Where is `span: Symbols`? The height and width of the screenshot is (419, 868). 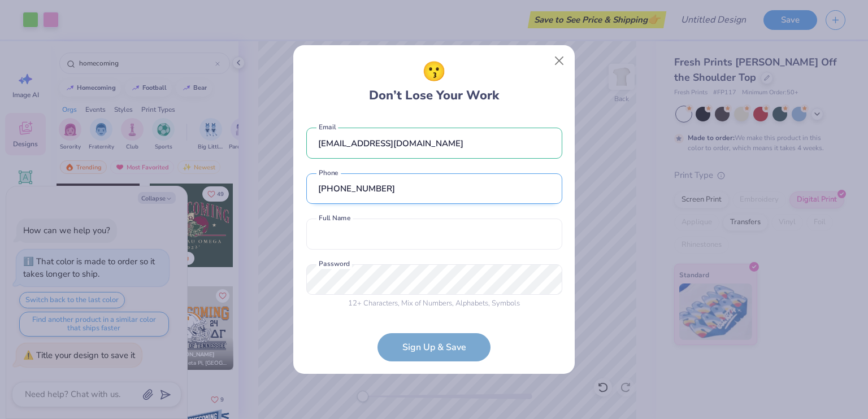
span: Symbols is located at coordinates (506, 304).